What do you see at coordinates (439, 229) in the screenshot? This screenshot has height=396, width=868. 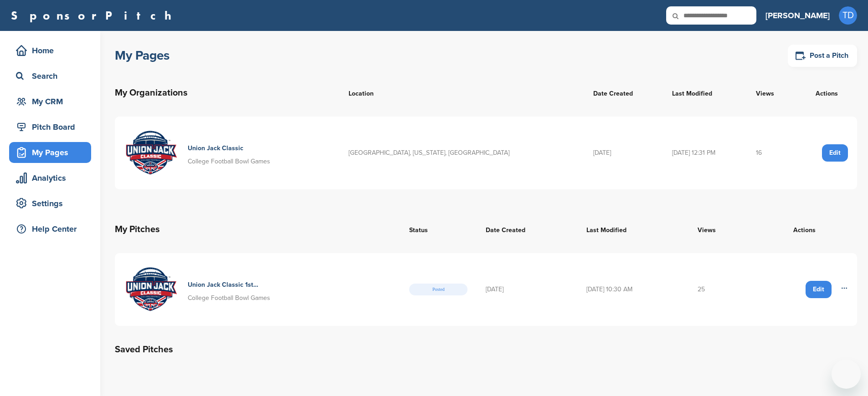 I see `th: Status` at bounding box center [439, 229].